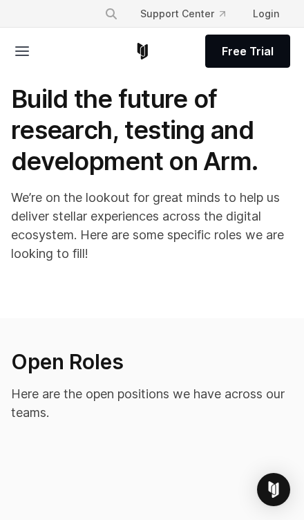 This screenshot has width=304, height=520. Describe the element at coordinates (152, 362) in the screenshot. I see `h2: Open Roles` at that location.